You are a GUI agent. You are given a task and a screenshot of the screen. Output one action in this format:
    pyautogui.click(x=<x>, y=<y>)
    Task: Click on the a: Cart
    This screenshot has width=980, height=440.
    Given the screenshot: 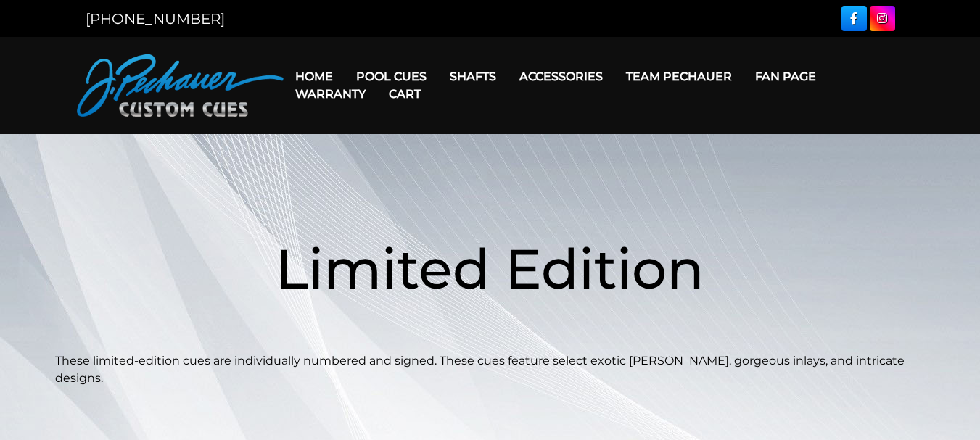 What is the action you would take?
    pyautogui.click(x=405, y=94)
    